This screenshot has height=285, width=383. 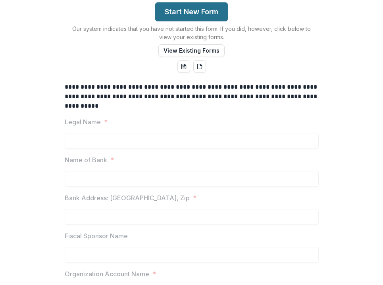 I want to click on p: Name of Bank, so click(x=86, y=160).